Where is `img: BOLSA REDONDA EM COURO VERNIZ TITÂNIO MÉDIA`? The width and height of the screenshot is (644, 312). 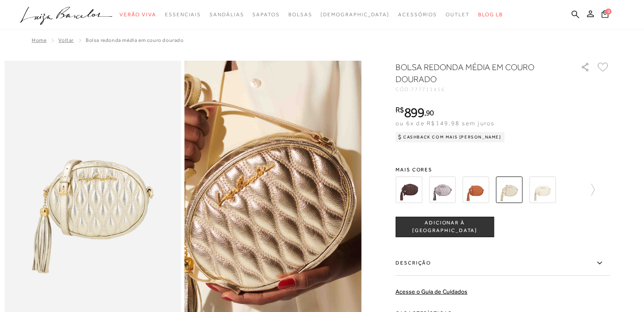 img: BOLSA REDONDA EM COURO VERNIZ TITÂNIO MÉDIA is located at coordinates (442, 190).